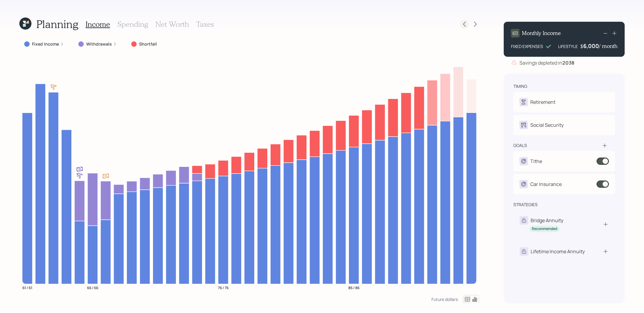 This screenshot has width=644, height=313. Describe the element at coordinates (444, 300) in the screenshot. I see `div: Future dollars` at that location.